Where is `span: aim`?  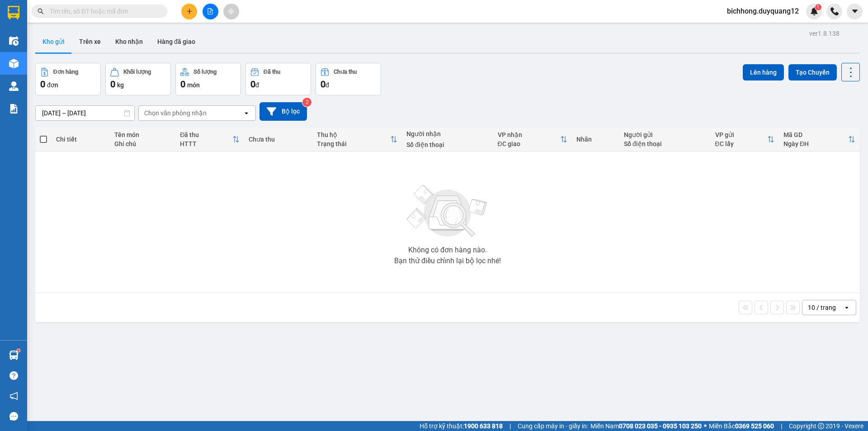 span: aim is located at coordinates (231, 11).